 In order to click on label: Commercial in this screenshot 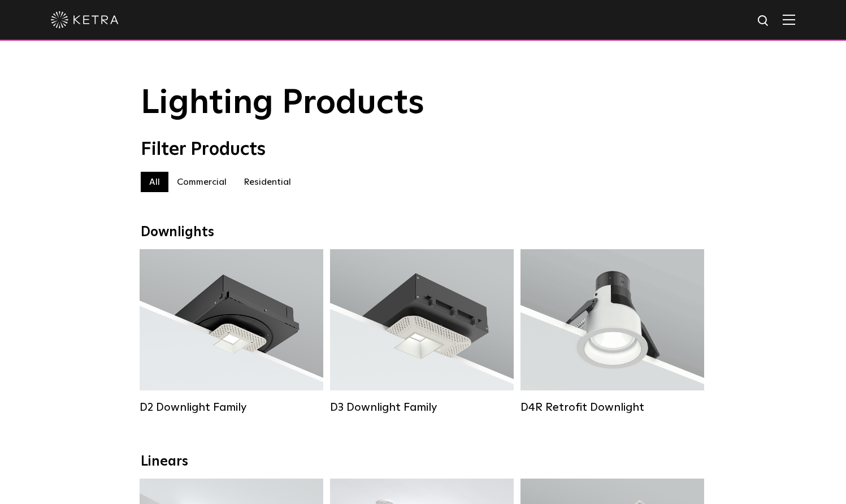, I will do `click(201, 181)`.